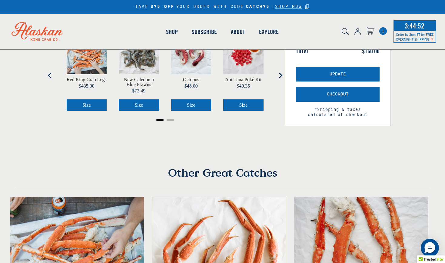 Image resolution: width=445 pixels, height=263 pixels. I want to click on div: Messenger Dummy Widget, so click(430, 248).